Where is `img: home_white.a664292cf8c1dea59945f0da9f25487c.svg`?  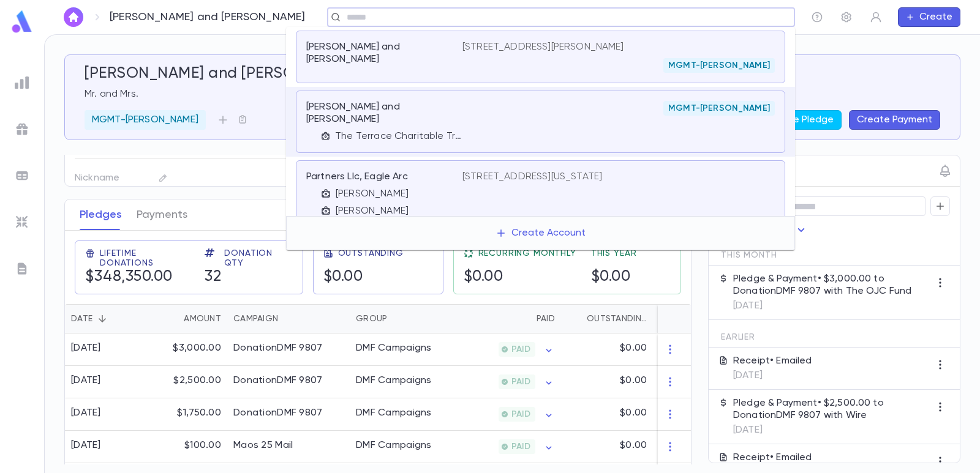 img: home_white.a664292cf8c1dea59945f0da9f25487c.svg is located at coordinates (74, 17).